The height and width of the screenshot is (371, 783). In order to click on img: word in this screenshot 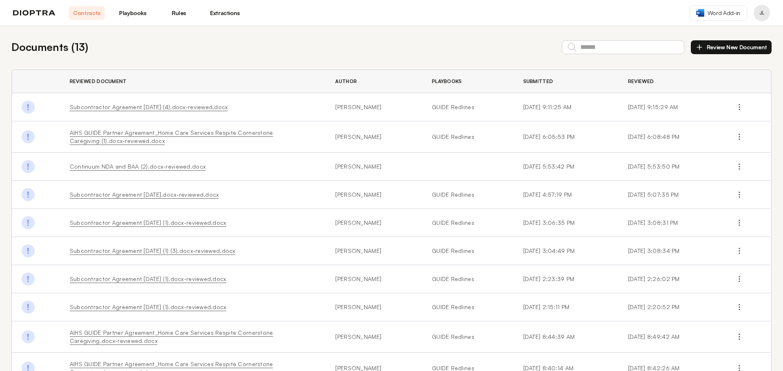, I will do `click(700, 13)`.